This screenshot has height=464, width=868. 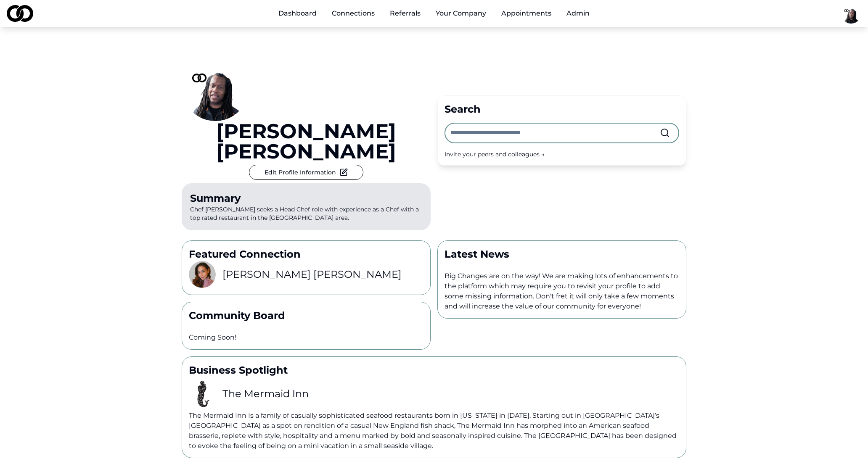 I want to click on h3: The Mermaid Inn, so click(x=265, y=394).